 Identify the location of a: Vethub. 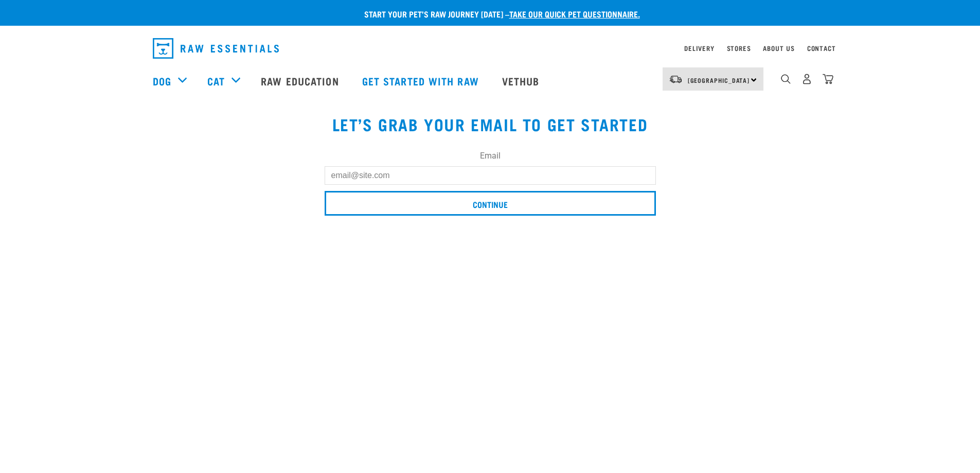
(522, 81).